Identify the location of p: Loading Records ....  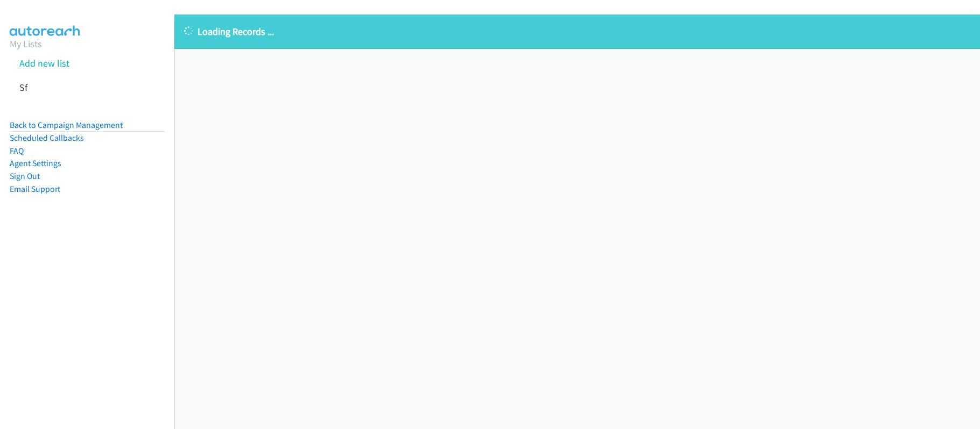
(577, 31).